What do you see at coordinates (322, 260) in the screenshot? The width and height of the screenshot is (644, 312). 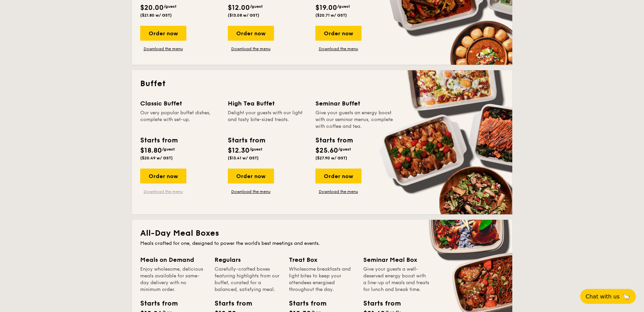 I see `div: Treat Box` at bounding box center [322, 260].